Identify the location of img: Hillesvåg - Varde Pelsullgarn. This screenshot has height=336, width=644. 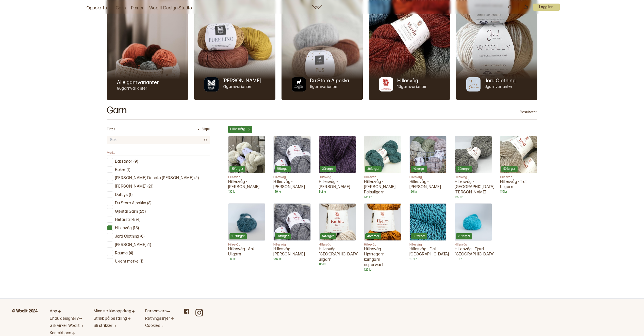
(473, 155).